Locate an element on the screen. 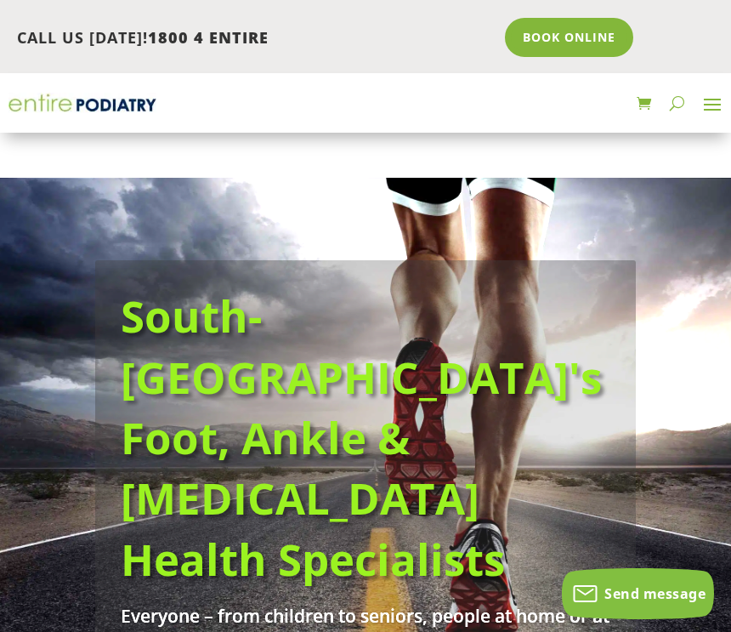 Image resolution: width=731 pixels, height=632 pixels. span: Send message is located at coordinates (655, 593).